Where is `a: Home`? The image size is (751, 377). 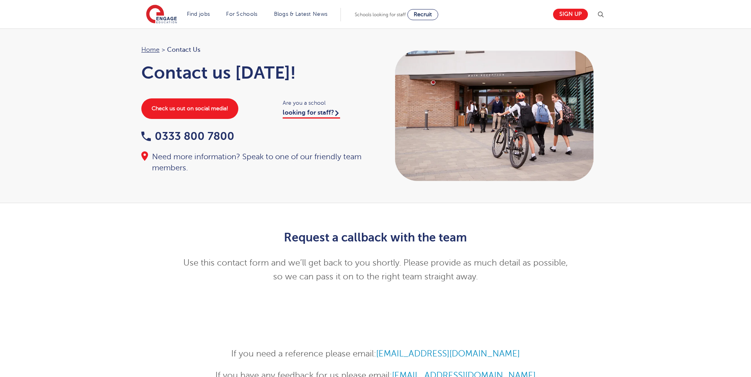
a: Home is located at coordinates (150, 50).